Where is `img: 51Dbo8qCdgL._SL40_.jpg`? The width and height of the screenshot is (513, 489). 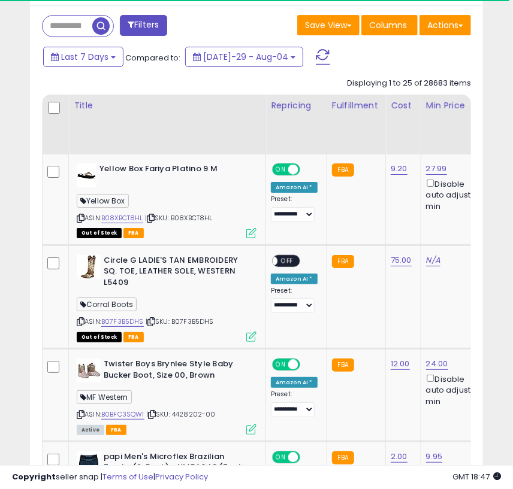 img: 51Dbo8qCdgL._SL40_.jpg is located at coordinates (89, 267).